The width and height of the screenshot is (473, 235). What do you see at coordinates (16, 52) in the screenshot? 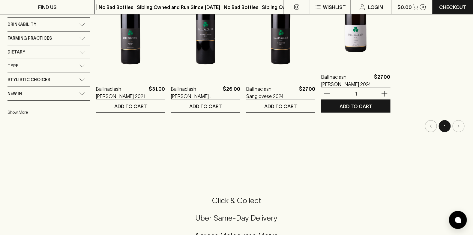
I see `span: Dietary` at bounding box center [16, 52].